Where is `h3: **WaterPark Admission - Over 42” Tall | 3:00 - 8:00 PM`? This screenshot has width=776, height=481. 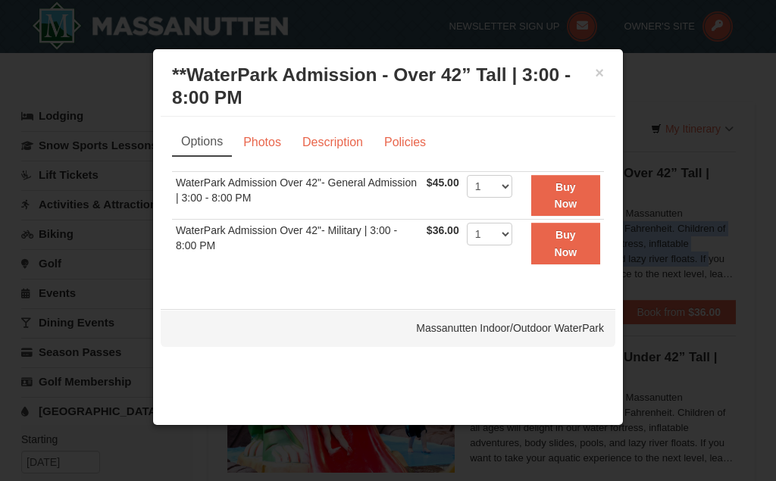
h3: **WaterPark Admission - Over 42” Tall | 3:00 - 8:00 PM is located at coordinates (388, 86).